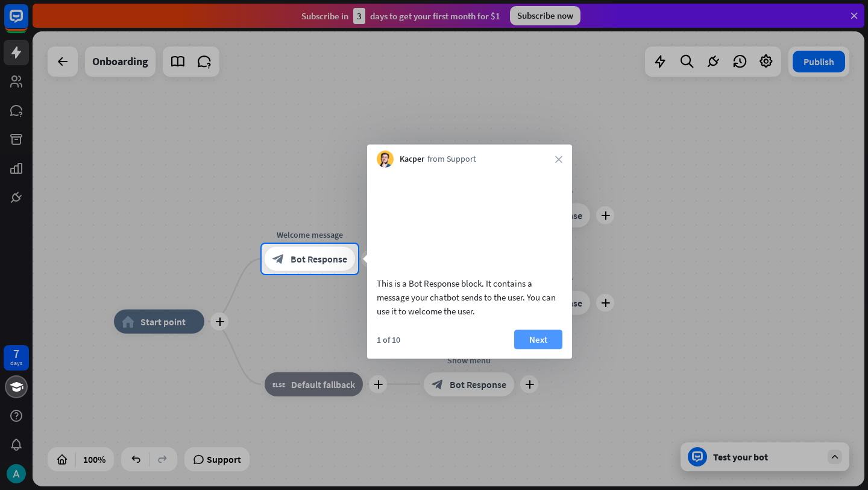 Image resolution: width=868 pixels, height=490 pixels. I want to click on button: Next, so click(538, 339).